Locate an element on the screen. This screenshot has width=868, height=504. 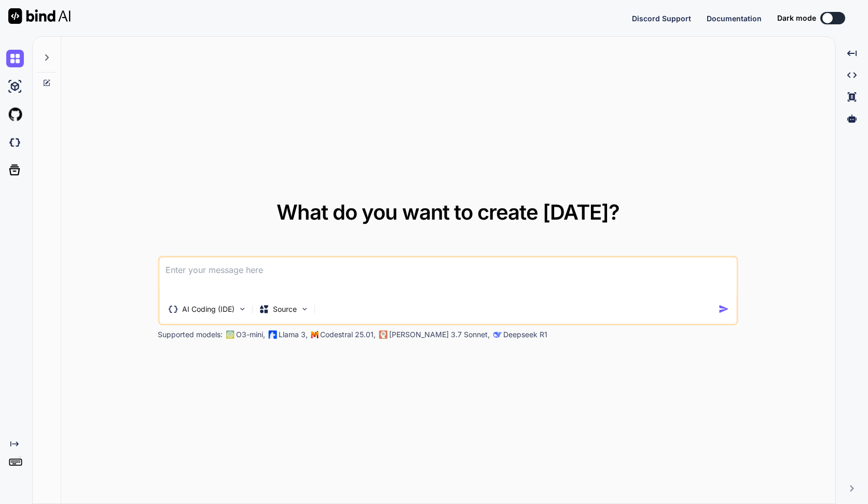
p: Llama 3, is located at coordinates (293, 335).